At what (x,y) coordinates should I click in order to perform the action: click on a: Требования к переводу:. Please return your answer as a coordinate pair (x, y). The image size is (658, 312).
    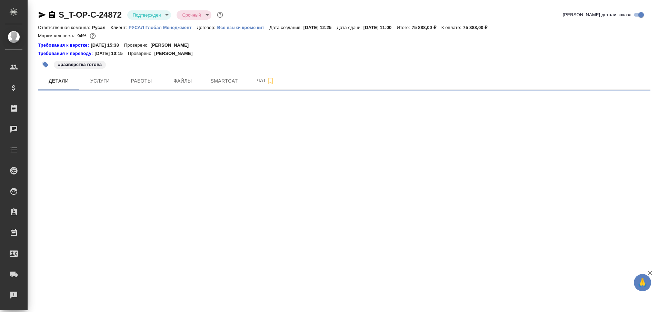
    Looking at the image, I should click on (66, 53).